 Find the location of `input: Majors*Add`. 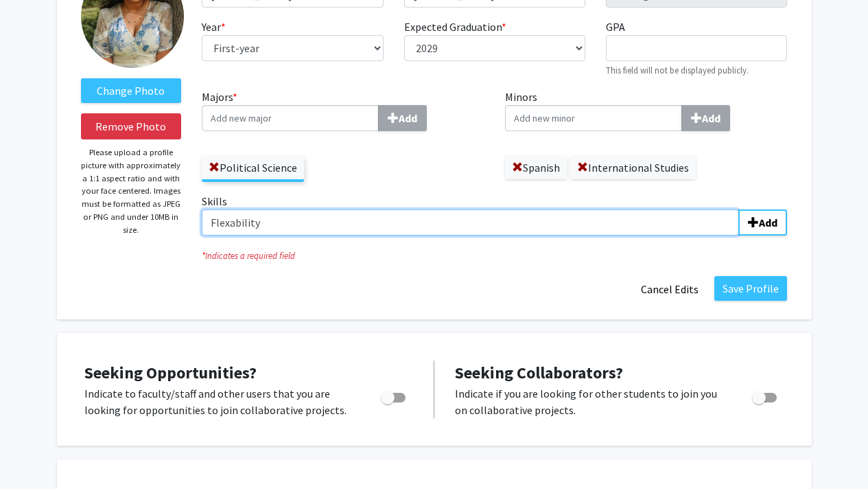

input: Majors*Add is located at coordinates (291, 118).